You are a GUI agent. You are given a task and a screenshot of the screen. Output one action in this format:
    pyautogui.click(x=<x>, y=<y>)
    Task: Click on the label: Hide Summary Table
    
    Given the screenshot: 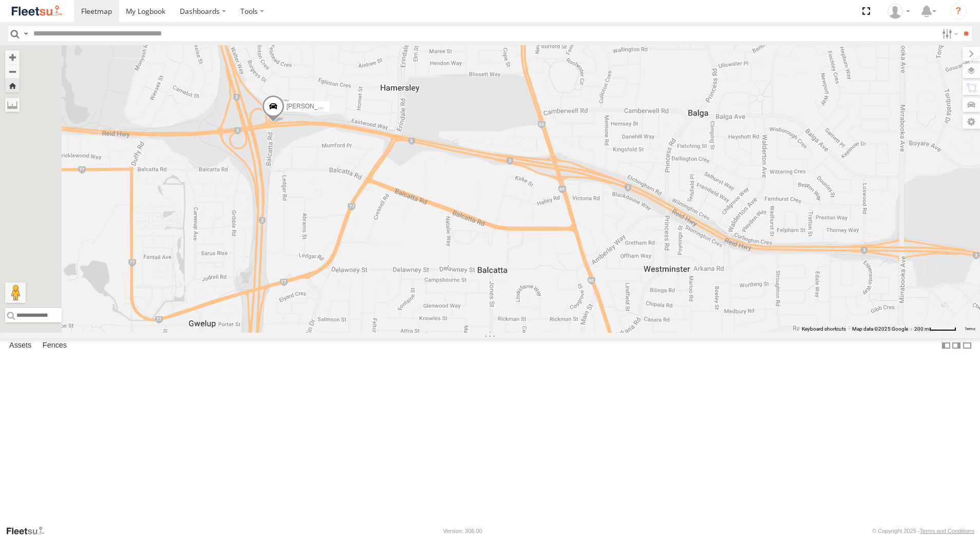 What is the action you would take?
    pyautogui.click(x=966, y=345)
    